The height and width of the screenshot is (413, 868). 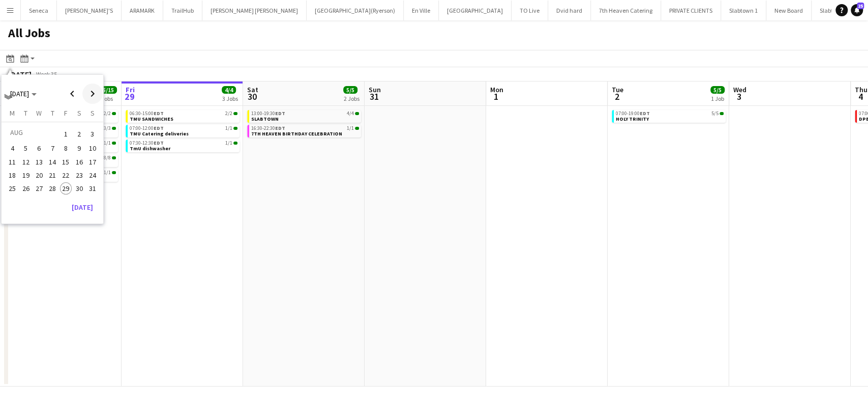 What do you see at coordinates (305, 116) in the screenshot?
I see `a: 13:00-19:30EDT4/4SLABTOWN` at bounding box center [305, 116].